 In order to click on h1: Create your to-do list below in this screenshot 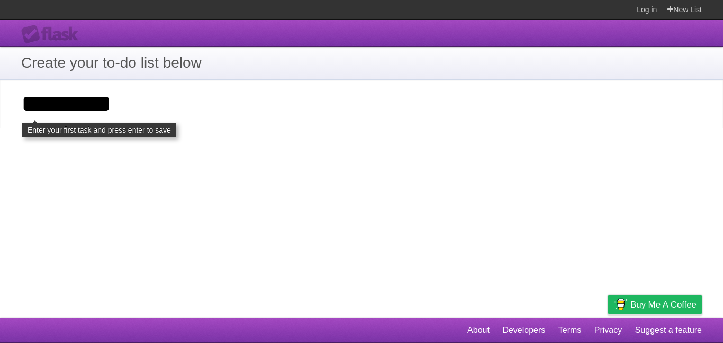, I will do `click(361, 63)`.